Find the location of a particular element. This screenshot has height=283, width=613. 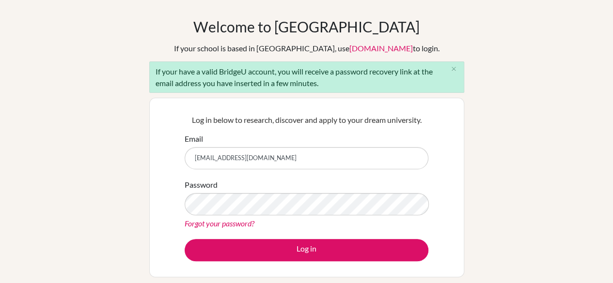

label: Password is located at coordinates (201, 185).